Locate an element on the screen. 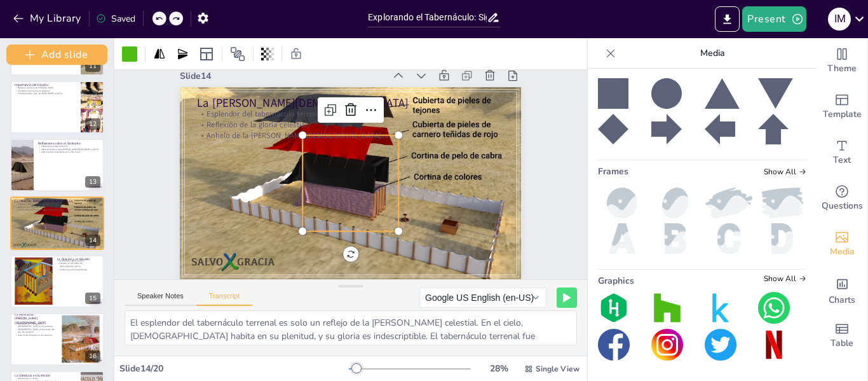 This screenshot has width=868, height=381. img: paint.png is located at coordinates (782, 203).